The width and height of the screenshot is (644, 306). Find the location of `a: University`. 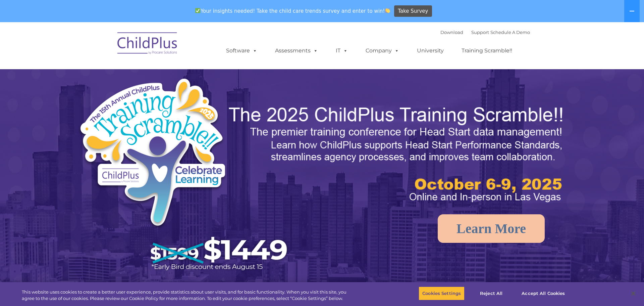

a: University is located at coordinates (431, 51).